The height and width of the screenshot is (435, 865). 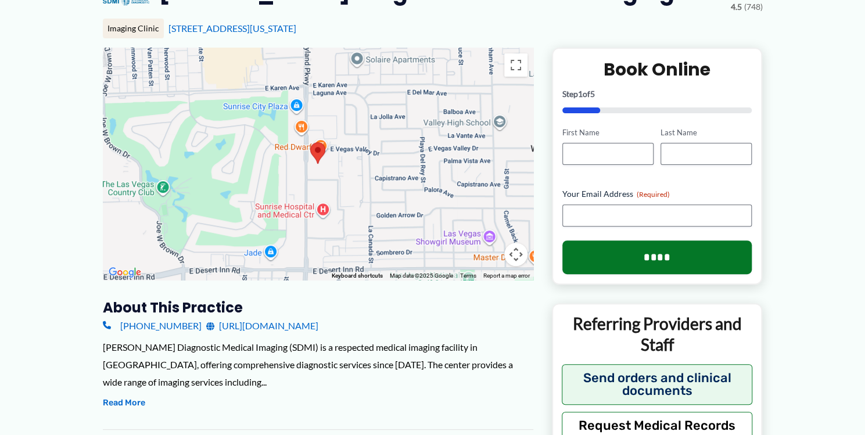 What do you see at coordinates (657, 69) in the screenshot?
I see `h2: Book Online` at bounding box center [657, 69].